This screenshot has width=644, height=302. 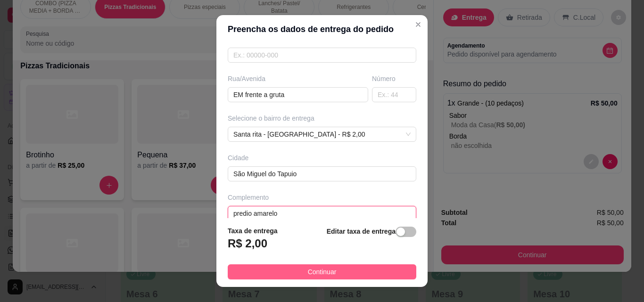 I want to click on header: Preencha os dados de entrega do pedido, so click(x=322, y=29).